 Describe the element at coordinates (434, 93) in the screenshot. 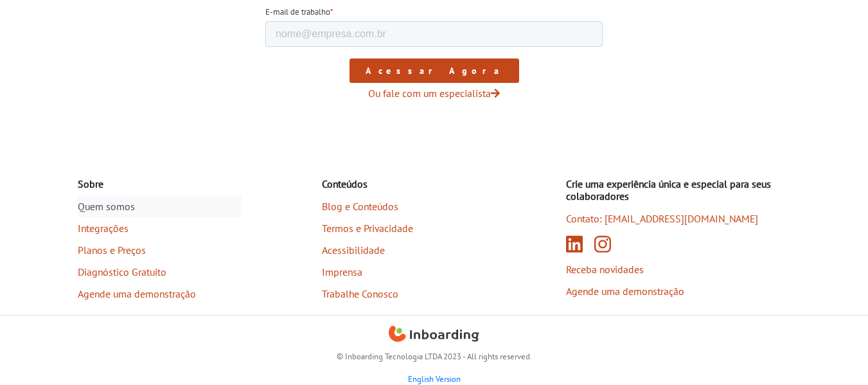

I see `a: Ou fale com um especialista` at that location.